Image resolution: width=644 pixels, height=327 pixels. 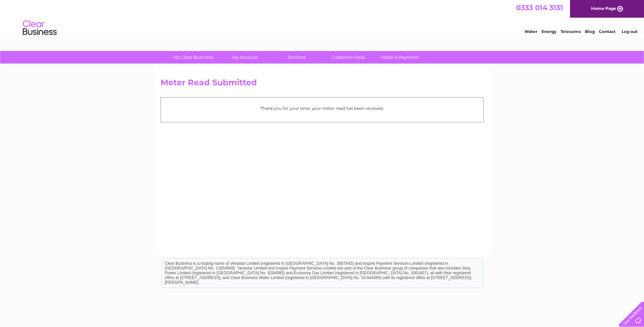 What do you see at coordinates (531, 31) in the screenshot?
I see `a: Water` at bounding box center [531, 31].